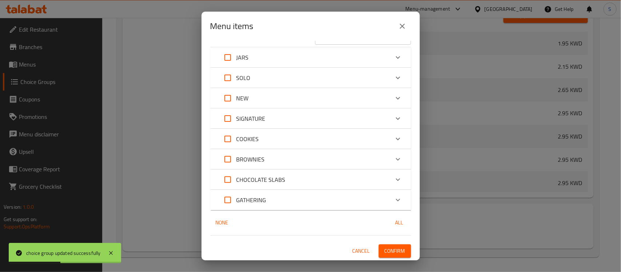 Image resolution: width=621 pixels, height=272 pixels. Describe the element at coordinates (395, 251) in the screenshot. I see `span: Confirm` at that location.